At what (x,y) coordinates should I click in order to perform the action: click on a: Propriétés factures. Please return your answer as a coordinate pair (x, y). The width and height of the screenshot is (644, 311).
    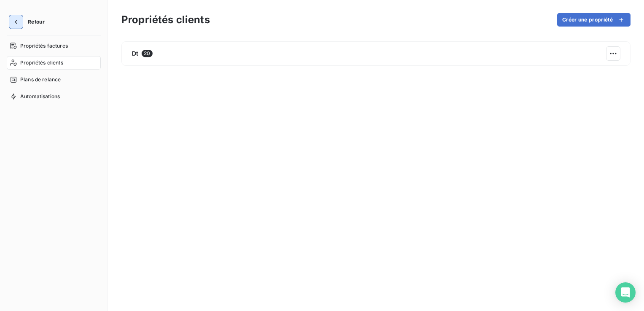
    Looking at the image, I should click on (53, 46).